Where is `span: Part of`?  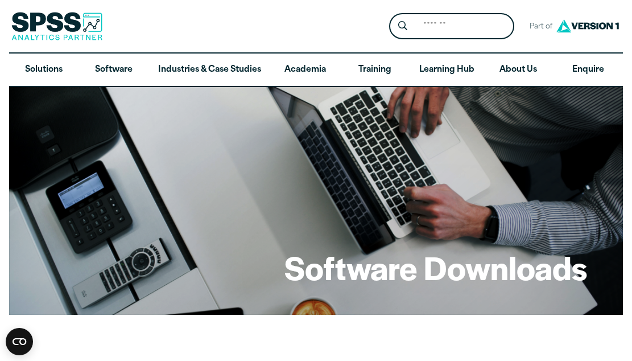
span: Part of is located at coordinates (538, 27).